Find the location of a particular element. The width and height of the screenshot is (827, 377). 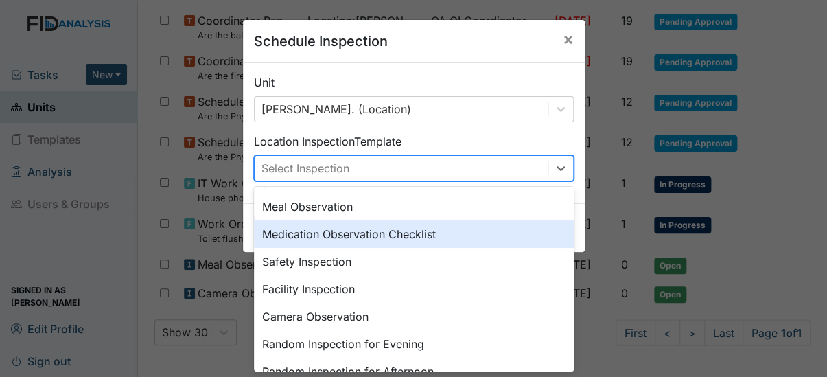

div: Camera Observation is located at coordinates (414, 316).